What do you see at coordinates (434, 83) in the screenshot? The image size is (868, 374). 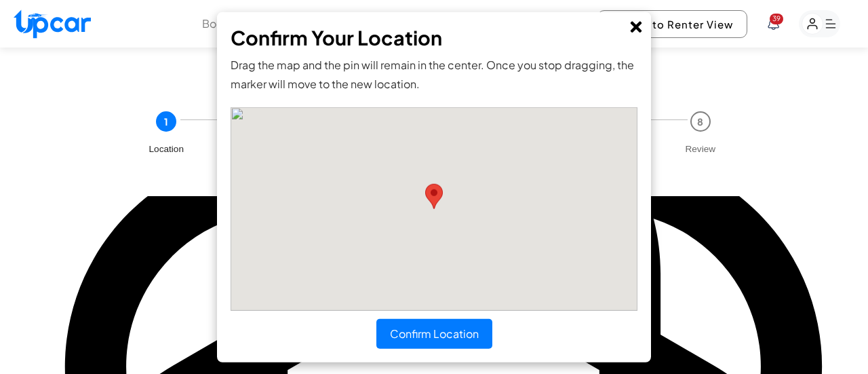 I see `strong: List Your Car` at bounding box center [434, 83].